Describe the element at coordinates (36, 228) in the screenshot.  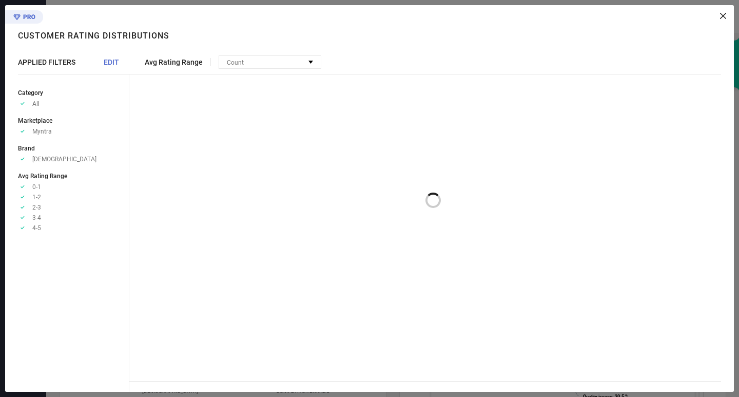
I see `span: 4-5` at that location.